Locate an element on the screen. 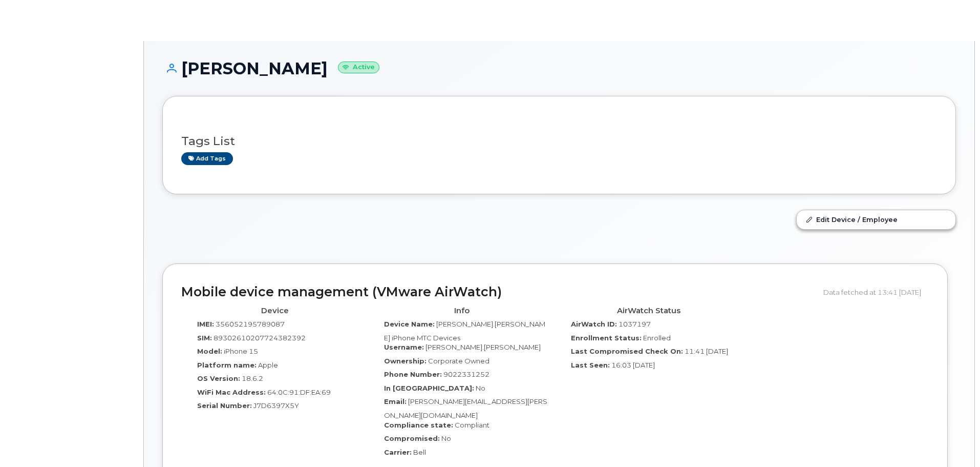 The image size is (980, 467). label: Compliance state: is located at coordinates (418, 424).